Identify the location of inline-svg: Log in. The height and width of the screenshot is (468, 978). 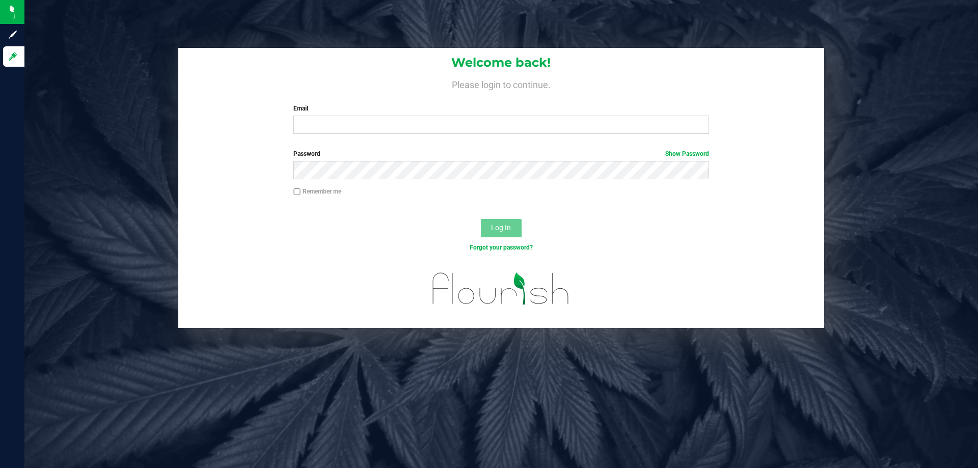
(13, 57).